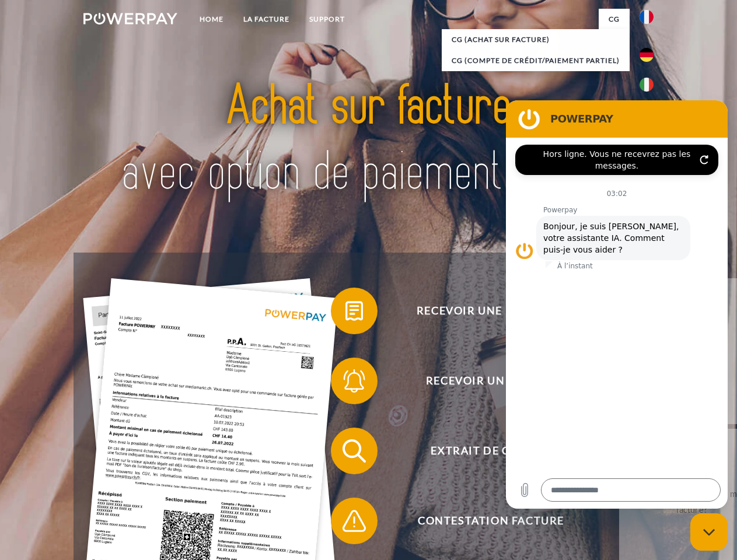 The image size is (737, 560). Describe the element at coordinates (354, 521) in the screenshot. I see `img: qb_warning.svg` at that location.